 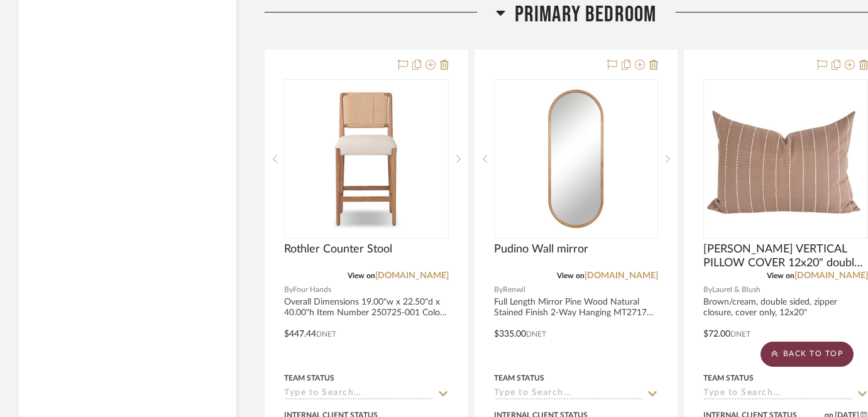 I want to click on span: Pudino Wall mirror, so click(x=542, y=250).